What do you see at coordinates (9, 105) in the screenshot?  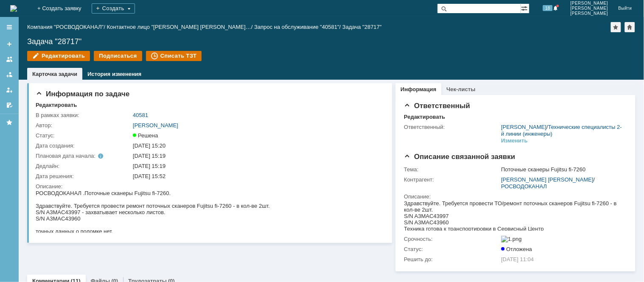 I see `a: Мои согласования` at bounding box center [9, 105].